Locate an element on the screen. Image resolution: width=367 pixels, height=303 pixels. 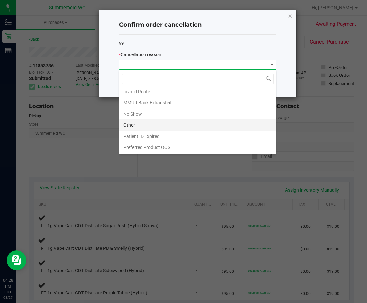
li: MMUR Bank Exhausted is located at coordinates (198, 103).